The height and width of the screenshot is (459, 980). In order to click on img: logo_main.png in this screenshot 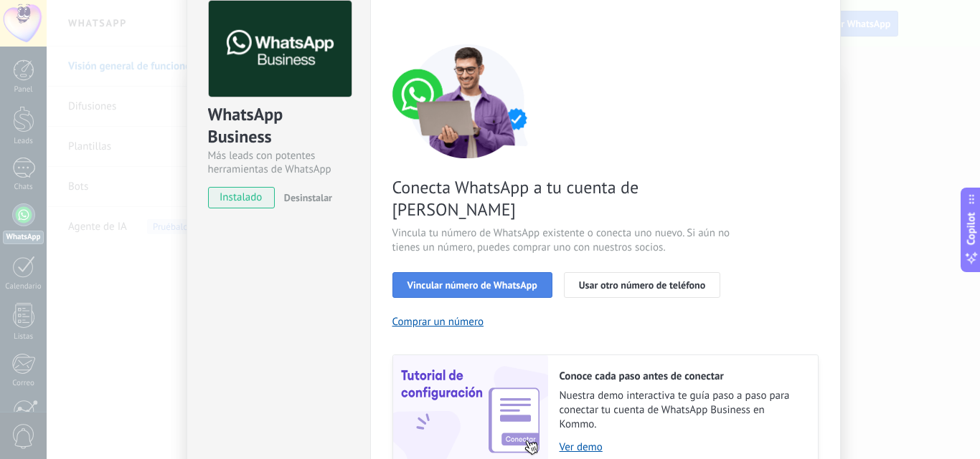, I will do `click(279, 48)`.